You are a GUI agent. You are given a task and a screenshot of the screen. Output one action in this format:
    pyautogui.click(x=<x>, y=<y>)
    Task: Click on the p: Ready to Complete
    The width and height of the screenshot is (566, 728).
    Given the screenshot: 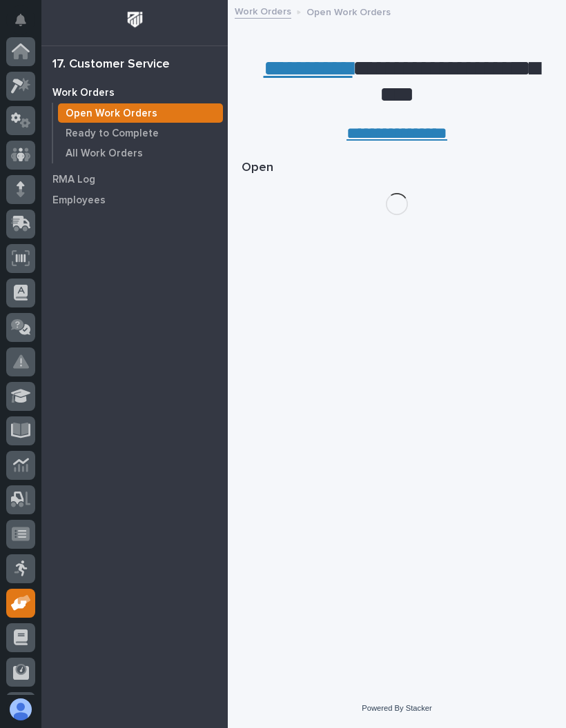 What is the action you would take?
    pyautogui.click(x=111, y=134)
    